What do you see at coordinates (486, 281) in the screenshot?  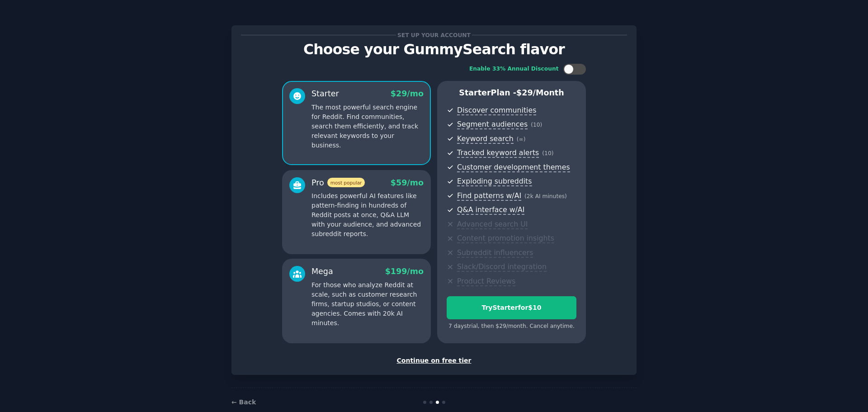 I see `span: Product Reviews` at bounding box center [486, 281].